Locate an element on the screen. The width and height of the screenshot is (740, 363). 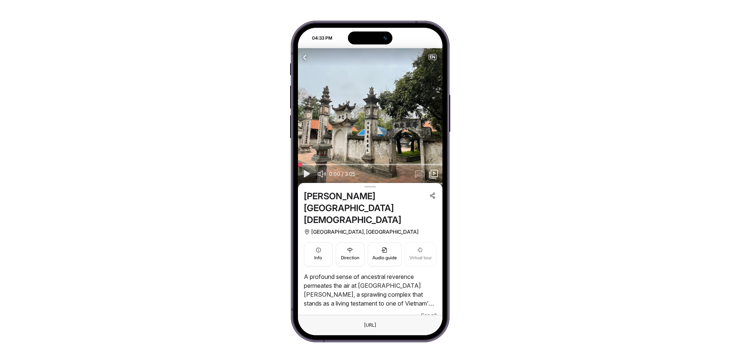
button: Info is located at coordinates (318, 254).